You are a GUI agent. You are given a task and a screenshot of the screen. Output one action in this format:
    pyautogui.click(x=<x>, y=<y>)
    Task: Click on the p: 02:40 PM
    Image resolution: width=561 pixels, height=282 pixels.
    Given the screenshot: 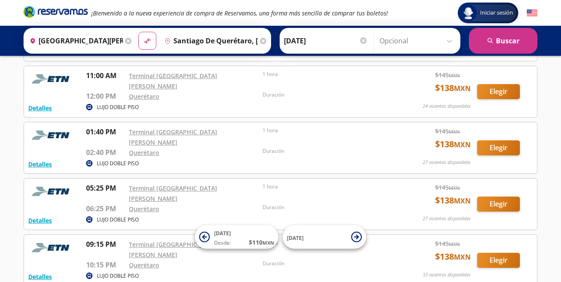 What is the action you would take?
    pyautogui.click(x=105, y=152)
    